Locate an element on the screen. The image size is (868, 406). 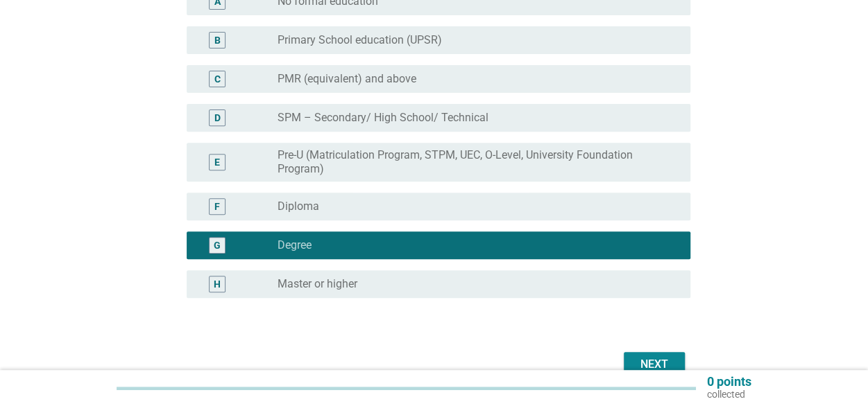
div: F is located at coordinates (217, 206).